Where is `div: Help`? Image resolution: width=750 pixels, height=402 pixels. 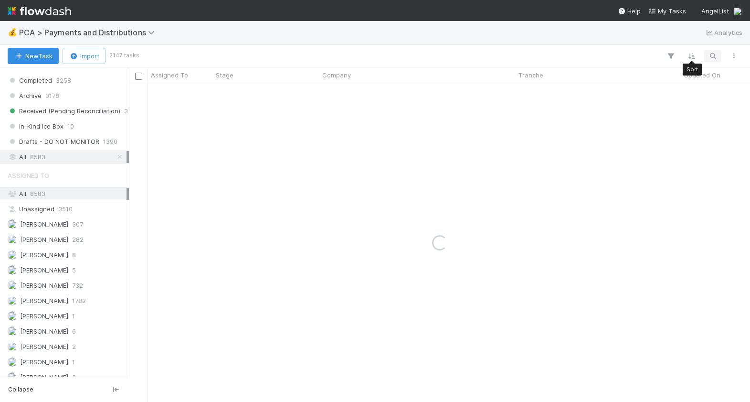
div: Help is located at coordinates (629, 11).